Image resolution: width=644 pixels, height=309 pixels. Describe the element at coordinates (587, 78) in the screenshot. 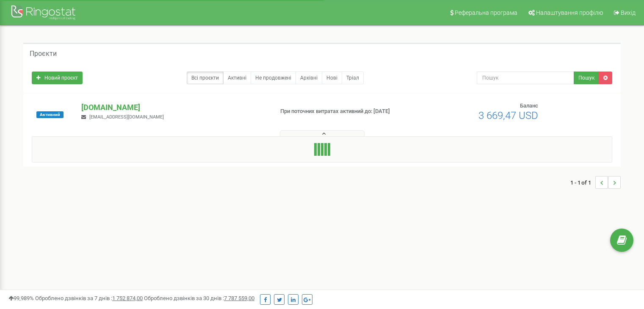

I see `button: Пошук` at that location.